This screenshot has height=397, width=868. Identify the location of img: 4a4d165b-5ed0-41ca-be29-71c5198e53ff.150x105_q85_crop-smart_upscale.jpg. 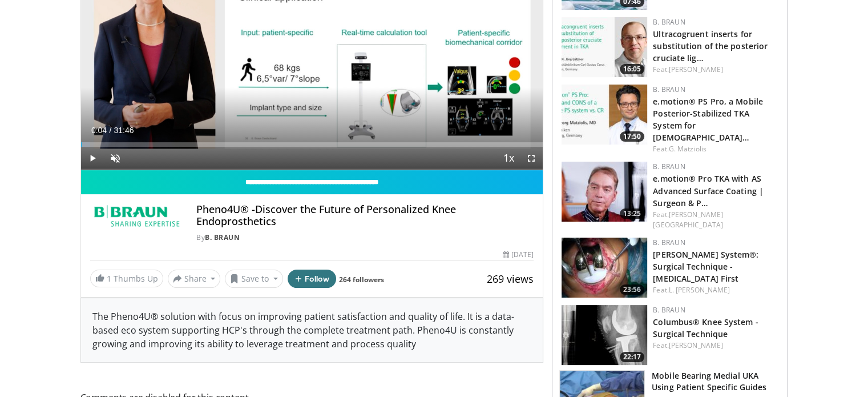
(604, 267).